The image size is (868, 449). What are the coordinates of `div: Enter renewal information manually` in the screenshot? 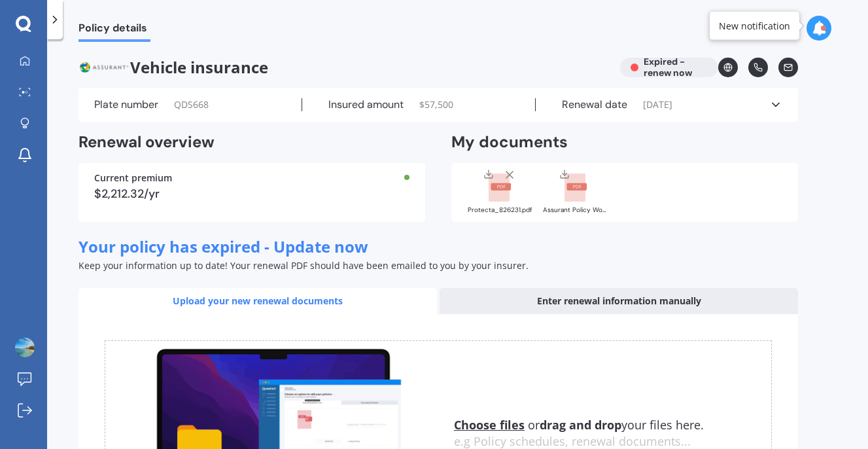 It's located at (619, 301).